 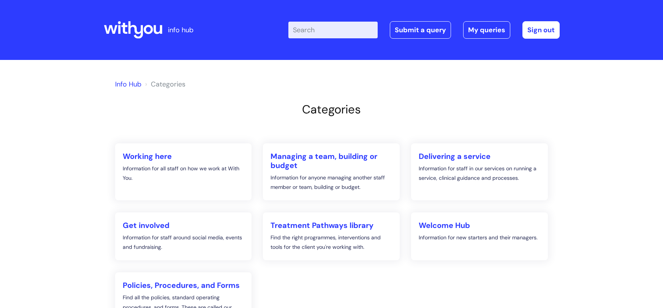 I want to click on a: Info Hub, so click(x=128, y=84).